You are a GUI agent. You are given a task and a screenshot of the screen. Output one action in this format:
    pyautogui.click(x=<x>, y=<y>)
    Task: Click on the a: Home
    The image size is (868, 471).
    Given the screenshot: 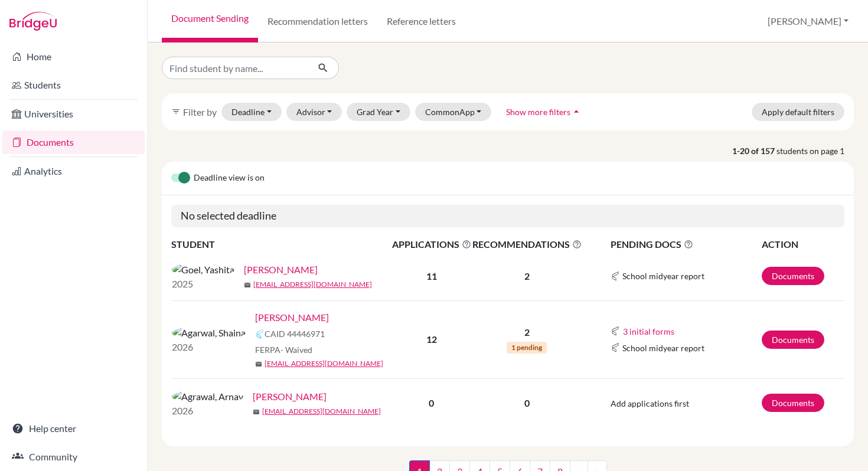 What is the action you would take?
    pyautogui.click(x=73, y=57)
    